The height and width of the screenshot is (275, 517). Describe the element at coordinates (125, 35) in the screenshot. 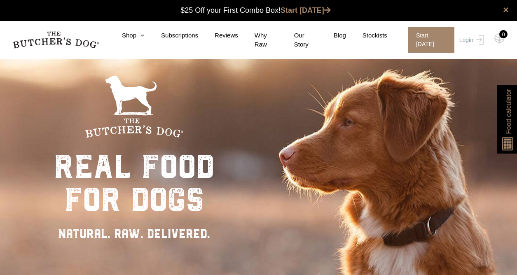

I see `a: Shop` at that location.